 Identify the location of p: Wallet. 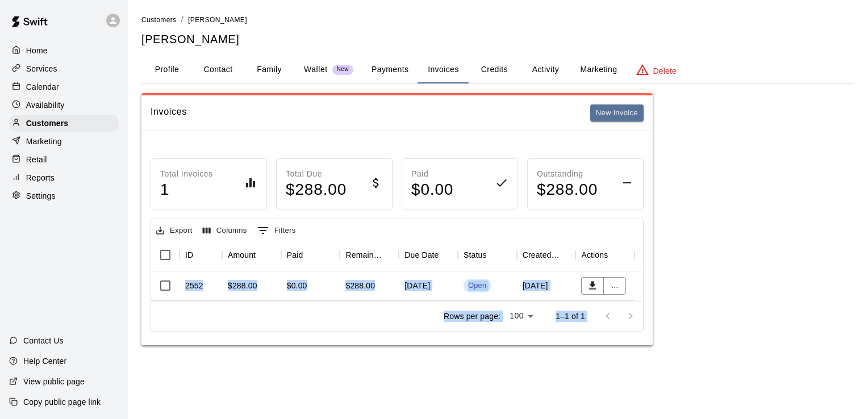
(316, 70).